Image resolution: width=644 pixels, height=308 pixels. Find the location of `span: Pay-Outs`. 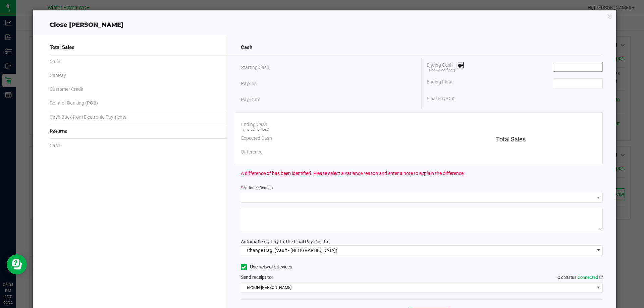

span: Pay-Outs is located at coordinates (250, 99).